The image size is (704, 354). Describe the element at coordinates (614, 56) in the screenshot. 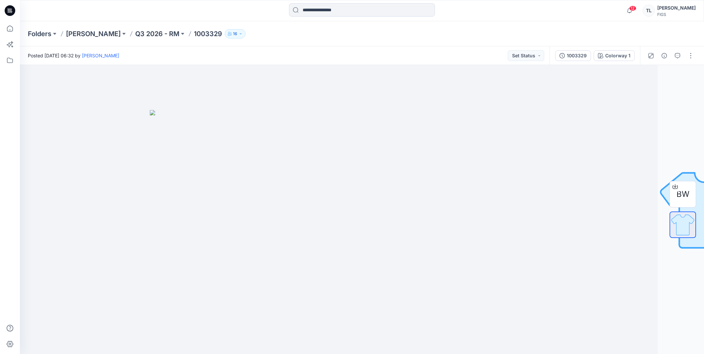

I see `button: Colorway 1` at that location.